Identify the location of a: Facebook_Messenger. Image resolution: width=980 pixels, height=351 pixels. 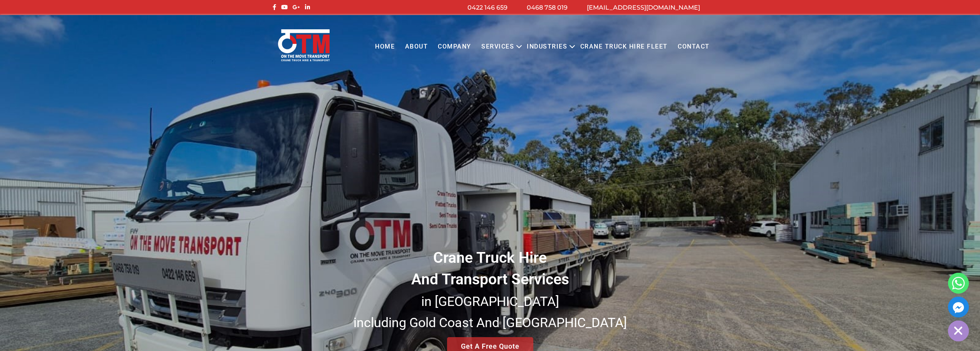
(958, 307).